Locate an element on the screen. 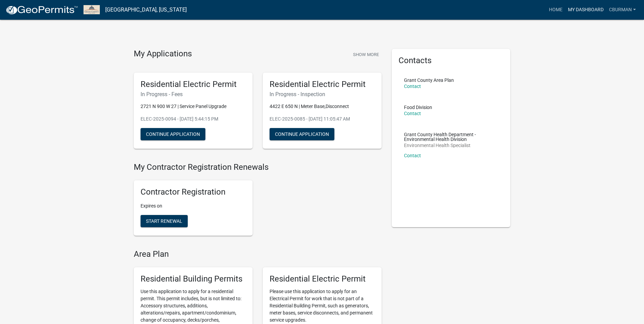  img: Grant County, Indiana is located at coordinates (92, 9).